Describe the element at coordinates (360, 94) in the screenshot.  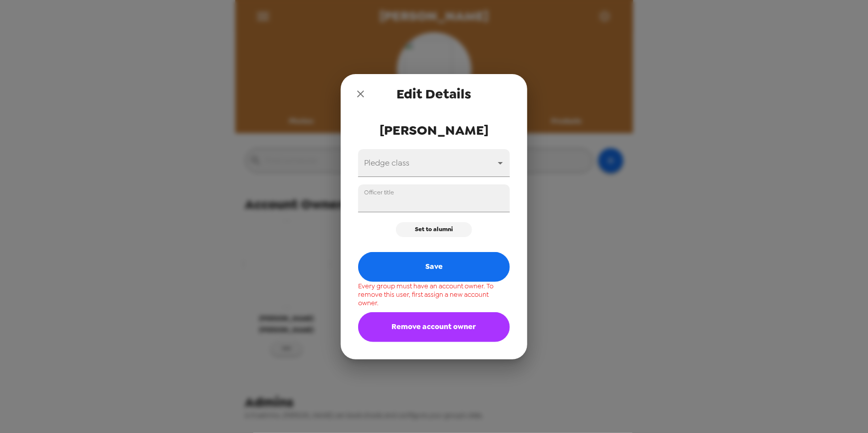
I see `button: close` at that location.